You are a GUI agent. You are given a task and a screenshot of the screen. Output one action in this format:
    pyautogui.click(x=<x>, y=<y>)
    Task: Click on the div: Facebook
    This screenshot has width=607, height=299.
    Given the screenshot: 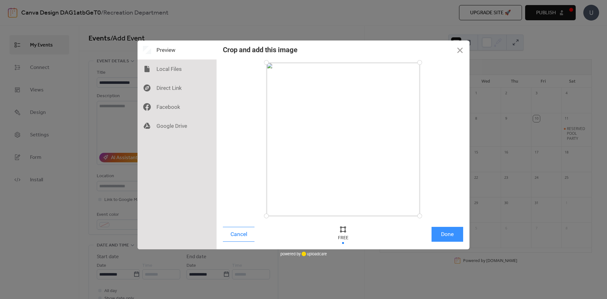 What is the action you would take?
    pyautogui.click(x=177, y=107)
    